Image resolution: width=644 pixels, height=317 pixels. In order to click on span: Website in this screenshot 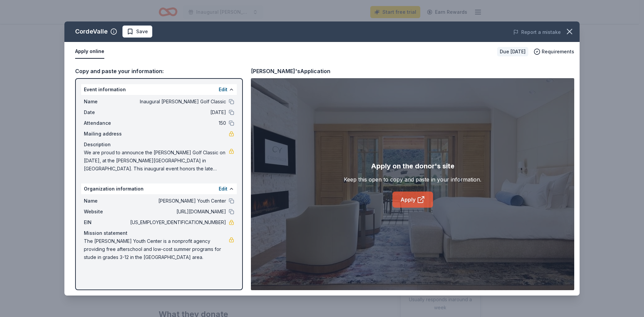, I will do `click(107, 212)`.